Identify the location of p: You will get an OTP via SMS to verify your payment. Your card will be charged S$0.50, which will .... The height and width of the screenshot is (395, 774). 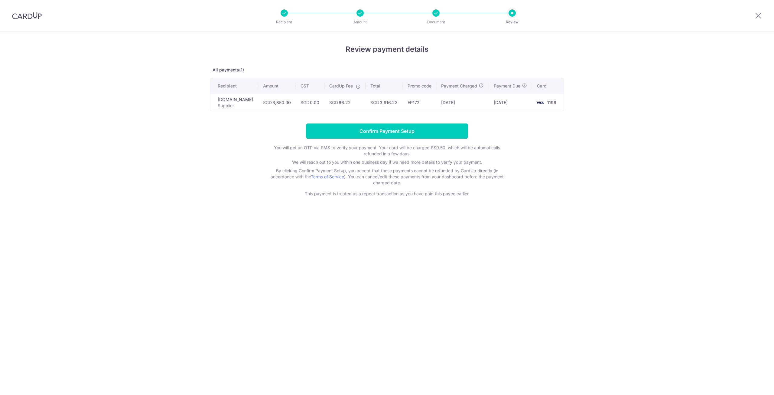
(387, 151).